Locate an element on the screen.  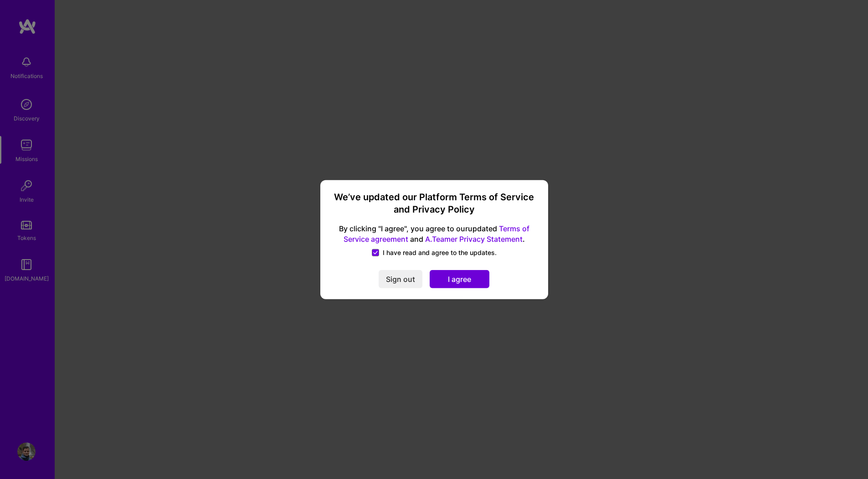
a: Terms of Service agreement is located at coordinates (436, 234).